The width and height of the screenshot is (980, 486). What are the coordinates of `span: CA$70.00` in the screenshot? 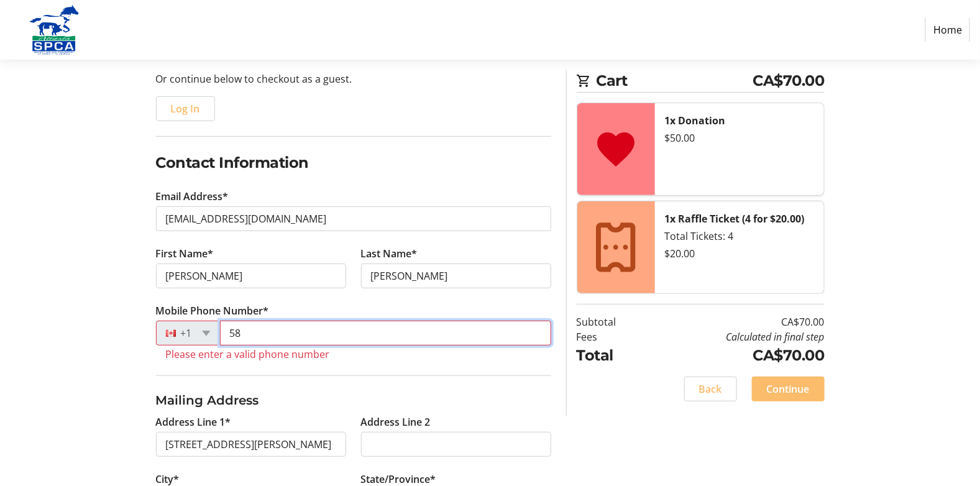 It's located at (789, 81).